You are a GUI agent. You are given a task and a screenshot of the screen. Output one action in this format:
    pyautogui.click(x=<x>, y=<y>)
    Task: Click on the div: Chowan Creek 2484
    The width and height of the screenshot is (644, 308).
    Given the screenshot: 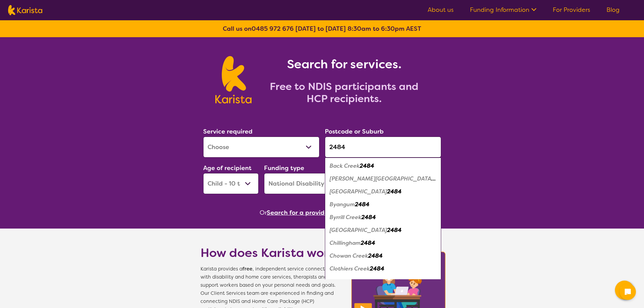 What is the action you would take?
    pyautogui.click(x=383, y=256)
    